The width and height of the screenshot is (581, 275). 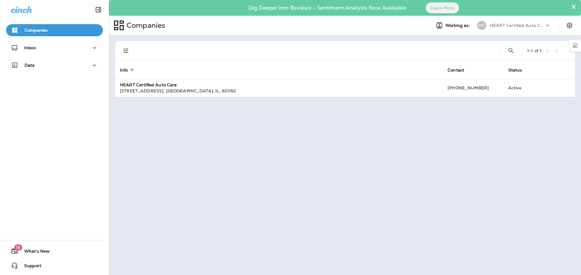 I want to click on button: Support, so click(x=54, y=266).